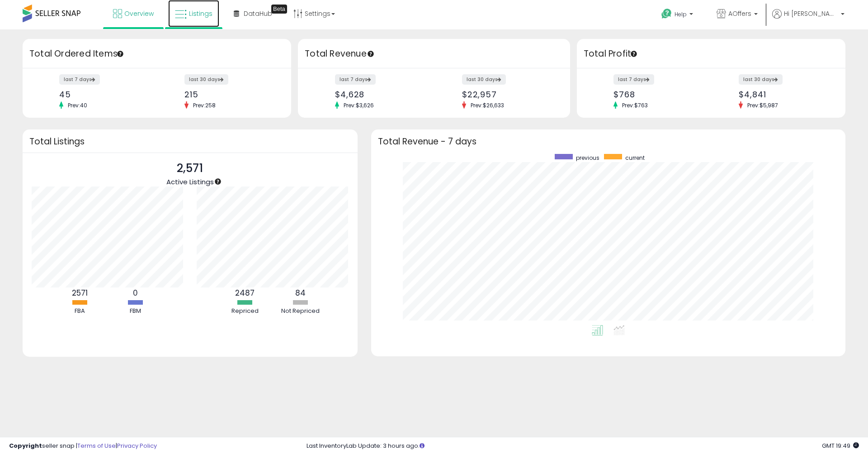 Image resolution: width=868 pixels, height=455 pixels. I want to click on b: 84, so click(300, 293).